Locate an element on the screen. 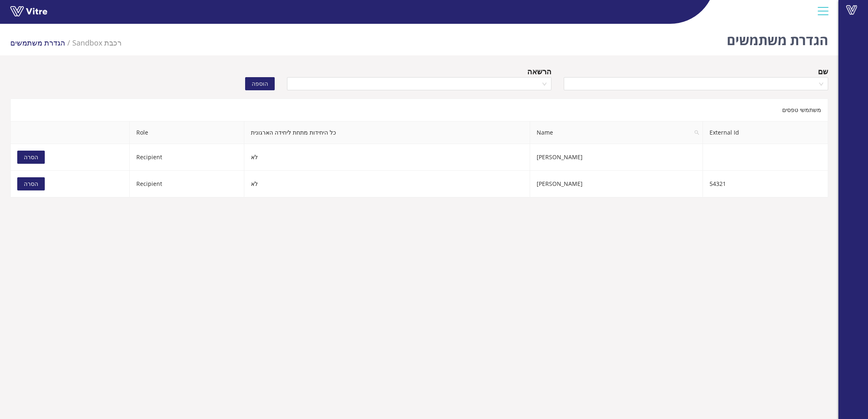 The height and width of the screenshot is (419, 868). span: 54321 is located at coordinates (718, 184).